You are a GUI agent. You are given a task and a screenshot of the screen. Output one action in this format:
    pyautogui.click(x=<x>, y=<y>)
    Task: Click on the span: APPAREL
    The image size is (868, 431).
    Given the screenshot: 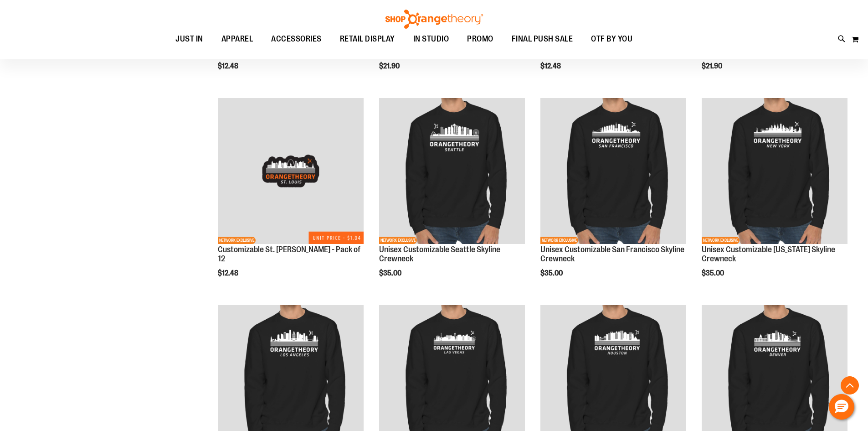 What is the action you would take?
    pyautogui.click(x=238, y=39)
    